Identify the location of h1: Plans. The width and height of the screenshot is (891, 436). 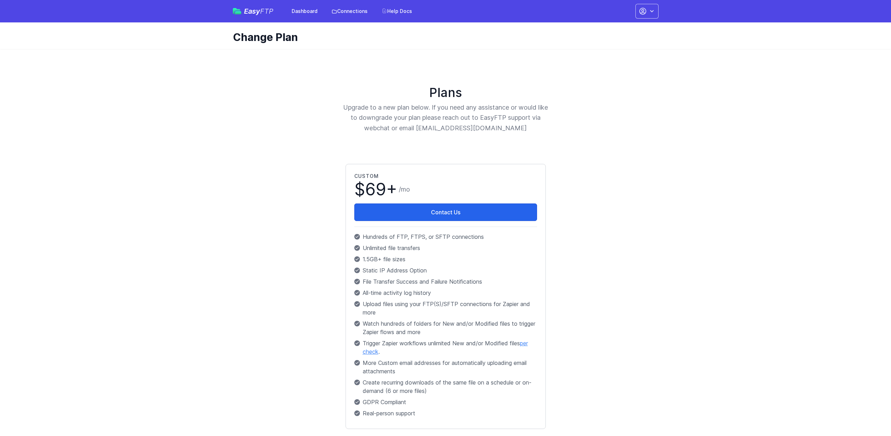
(446, 92).